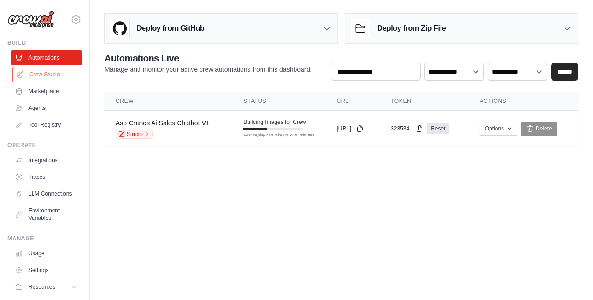  Describe the element at coordinates (352, 101) in the screenshot. I see `th: URL` at that location.